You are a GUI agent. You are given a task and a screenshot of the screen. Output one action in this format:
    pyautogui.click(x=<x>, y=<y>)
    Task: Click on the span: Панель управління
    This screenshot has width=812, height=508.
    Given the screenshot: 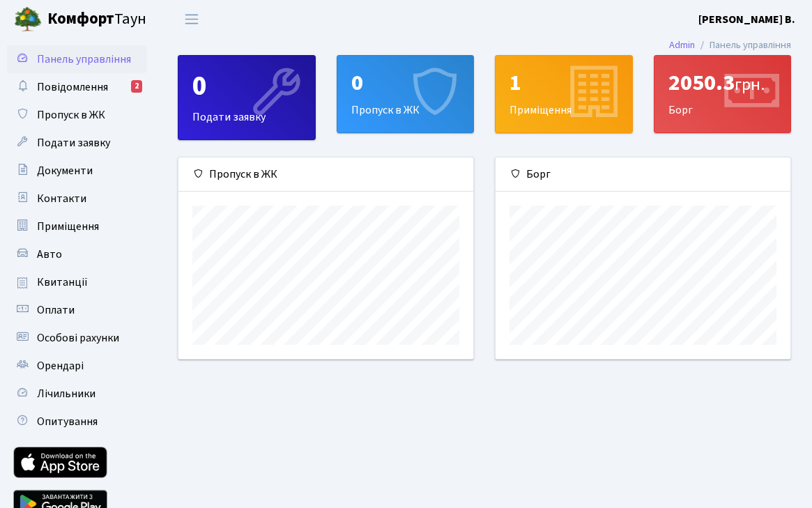 What is the action you would take?
    pyautogui.click(x=83, y=59)
    